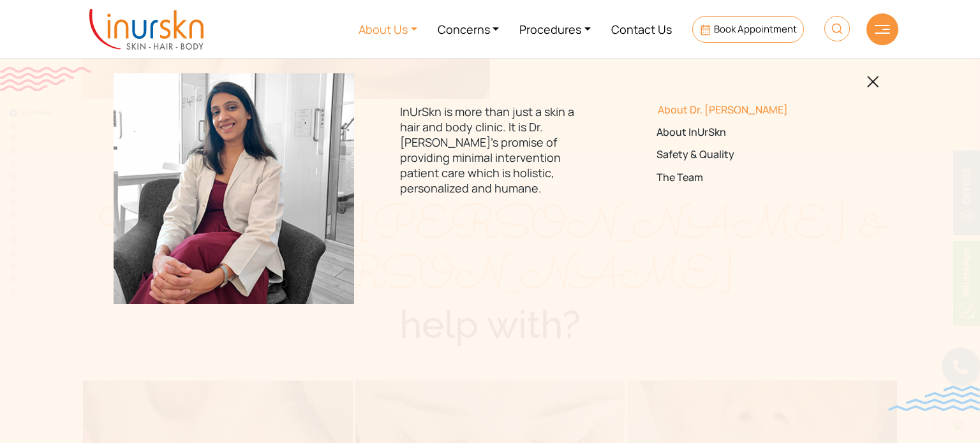 The width and height of the screenshot is (980, 443). I want to click on a: Safety & Quality, so click(747, 154).